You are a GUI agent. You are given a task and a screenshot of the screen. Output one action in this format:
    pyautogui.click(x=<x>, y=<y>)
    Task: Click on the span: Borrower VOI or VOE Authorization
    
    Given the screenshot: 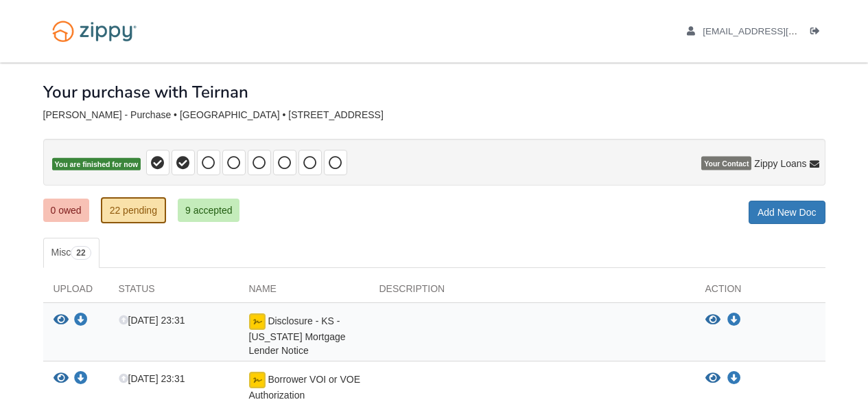 What is the action you would take?
    pyautogui.click(x=305, y=386)
    